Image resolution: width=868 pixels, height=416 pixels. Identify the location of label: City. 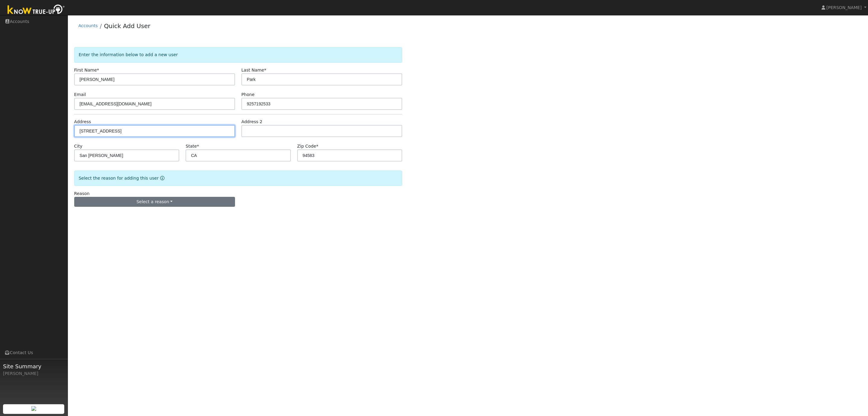
(78, 146).